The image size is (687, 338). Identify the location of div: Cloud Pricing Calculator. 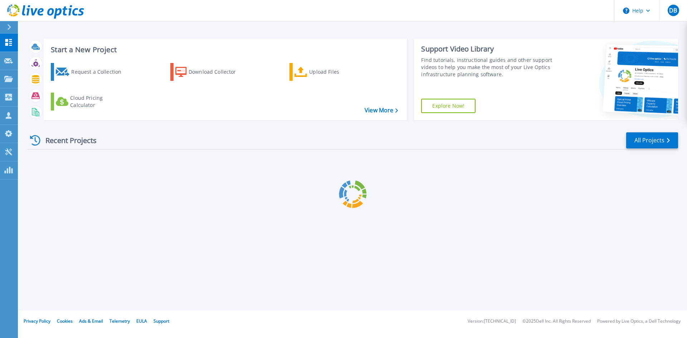
(99, 102).